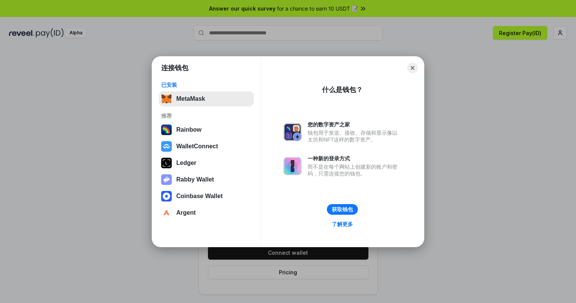  What do you see at coordinates (186, 213) in the screenshot?
I see `div: Argent` at bounding box center [186, 213].